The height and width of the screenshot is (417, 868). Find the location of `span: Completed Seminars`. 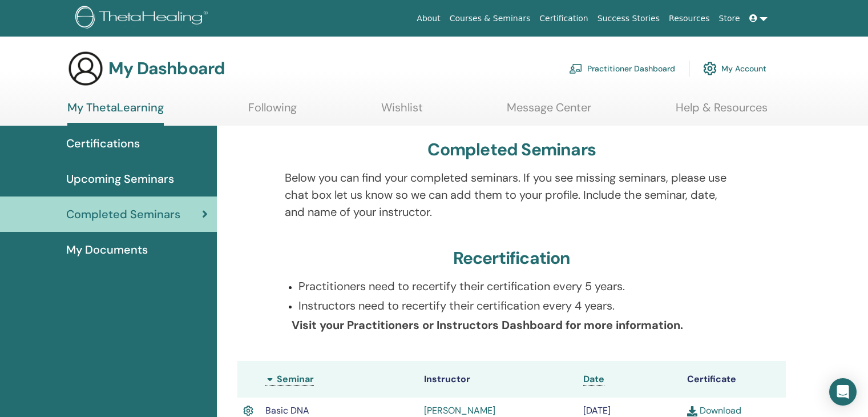

span: Completed Seminars is located at coordinates (123, 214).